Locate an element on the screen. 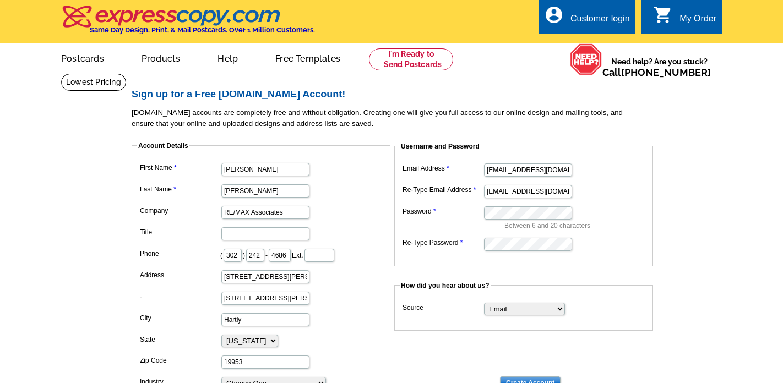 Image resolution: width=783 pixels, height=383 pixels. i: shopping_cart is located at coordinates (663, 15).